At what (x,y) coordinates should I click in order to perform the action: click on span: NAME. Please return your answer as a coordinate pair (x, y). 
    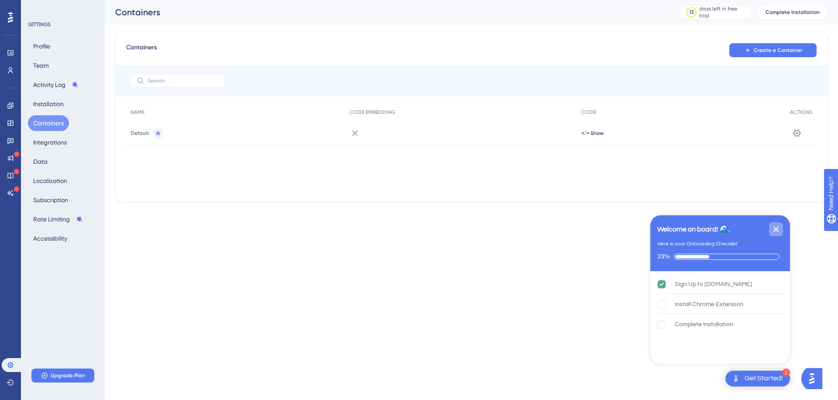
    Looking at the image, I should click on (138, 112).